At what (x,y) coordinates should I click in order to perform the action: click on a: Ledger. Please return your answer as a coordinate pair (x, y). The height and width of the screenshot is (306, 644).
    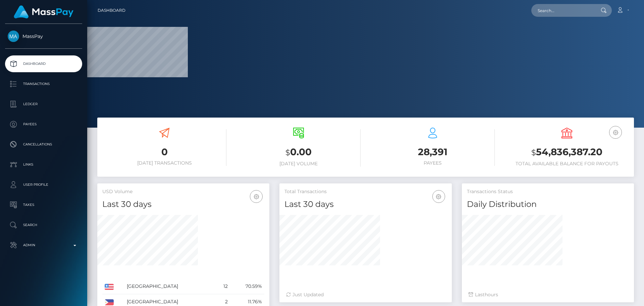
    Looking at the image, I should click on (44, 104).